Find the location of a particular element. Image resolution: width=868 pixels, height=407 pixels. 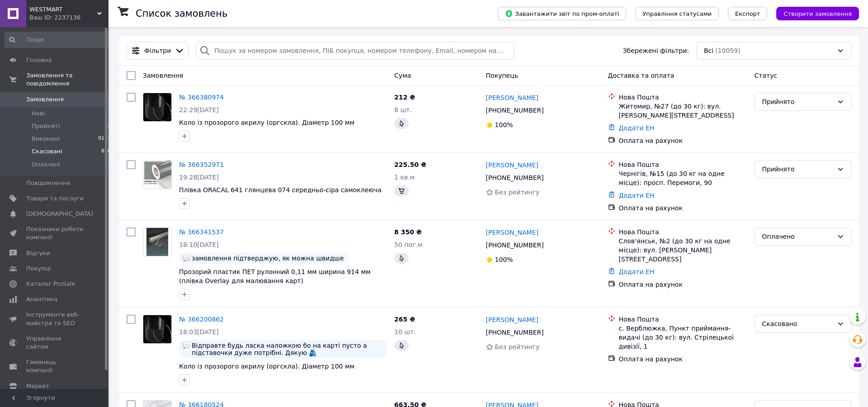

span: Експорт is located at coordinates (748, 13).